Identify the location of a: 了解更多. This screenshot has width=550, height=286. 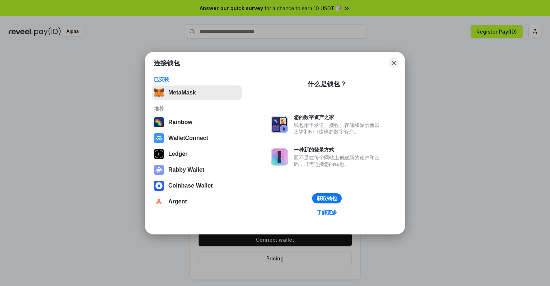
(327, 212).